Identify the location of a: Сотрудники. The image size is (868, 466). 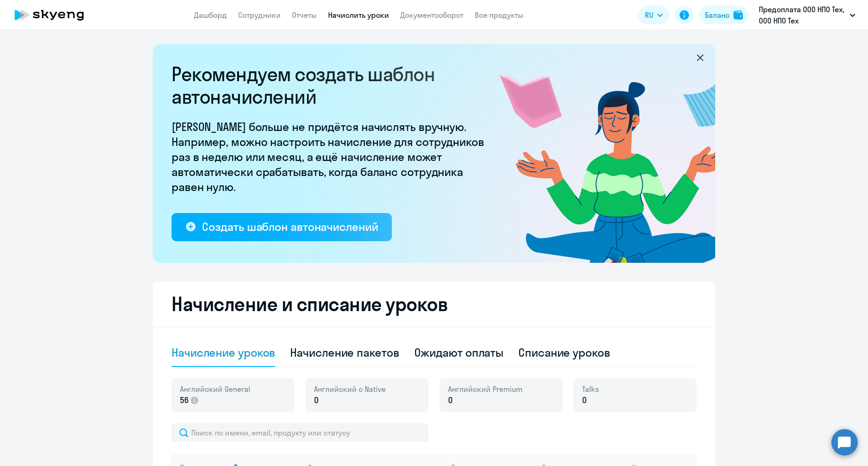
(259, 15).